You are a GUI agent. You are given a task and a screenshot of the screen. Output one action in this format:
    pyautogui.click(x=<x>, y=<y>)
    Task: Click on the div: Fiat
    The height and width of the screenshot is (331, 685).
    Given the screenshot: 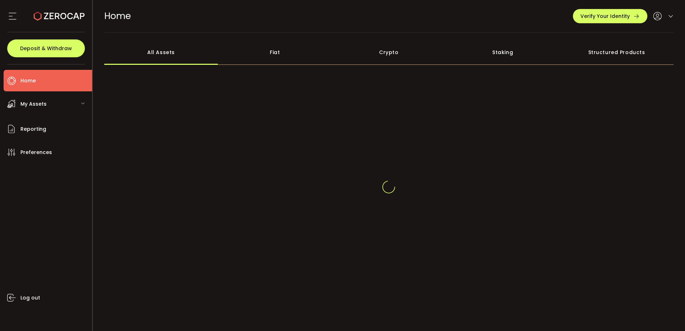 What is the action you would take?
    pyautogui.click(x=275, y=52)
    